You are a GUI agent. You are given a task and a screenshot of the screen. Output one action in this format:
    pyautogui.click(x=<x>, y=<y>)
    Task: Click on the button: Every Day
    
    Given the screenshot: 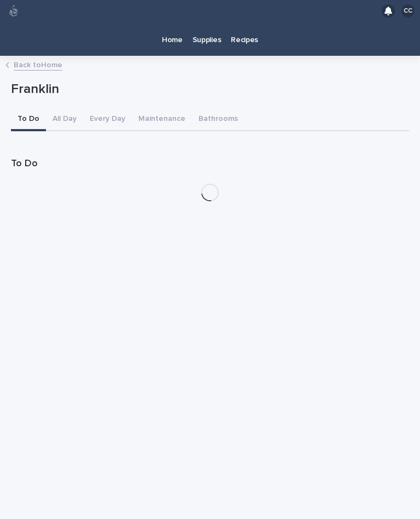 What is the action you would take?
    pyautogui.click(x=107, y=119)
    